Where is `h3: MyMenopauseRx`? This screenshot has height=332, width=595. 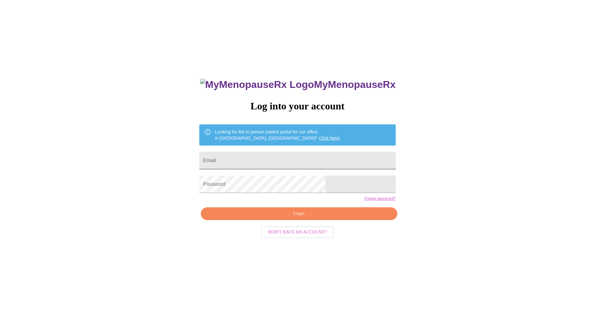 h3: MyMenopauseRx is located at coordinates (298, 85).